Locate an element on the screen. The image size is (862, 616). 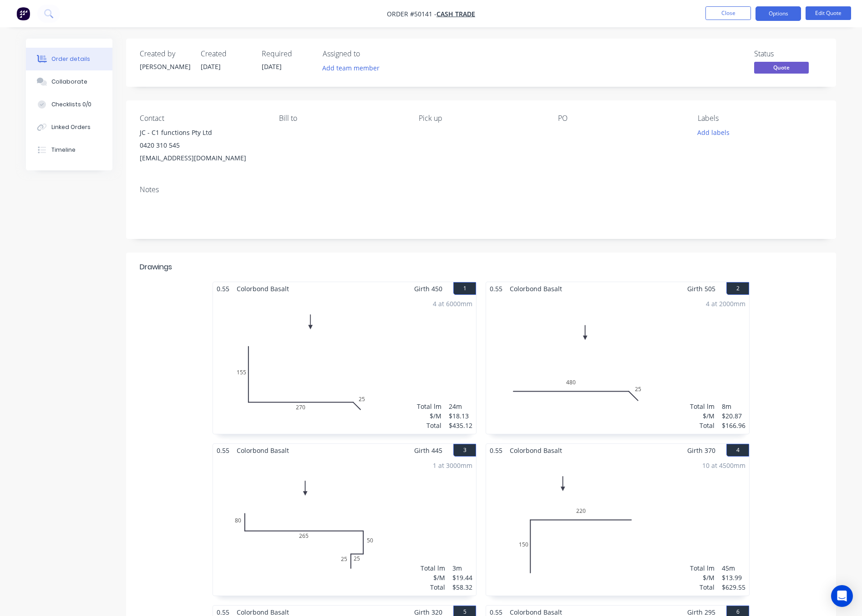
div: 015022010 at 4500mmTotal lm$/MTotal45m$13.99$629.55 is located at coordinates (617, 526).